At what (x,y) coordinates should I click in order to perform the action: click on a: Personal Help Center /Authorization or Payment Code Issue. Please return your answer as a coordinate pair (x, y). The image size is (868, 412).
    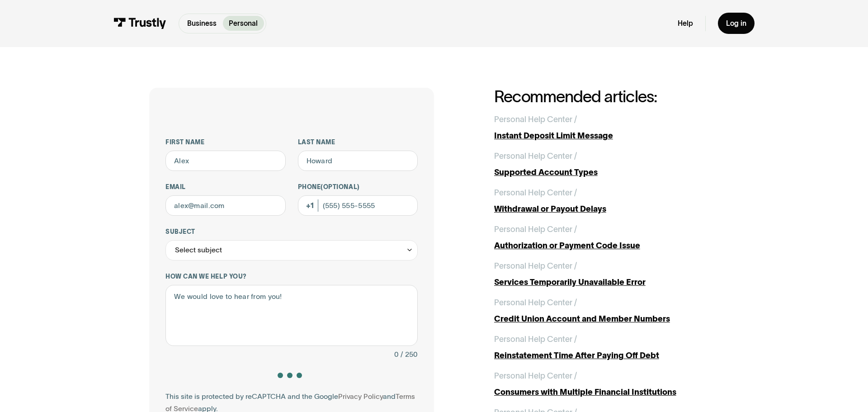
    Looking at the image, I should click on (606, 237).